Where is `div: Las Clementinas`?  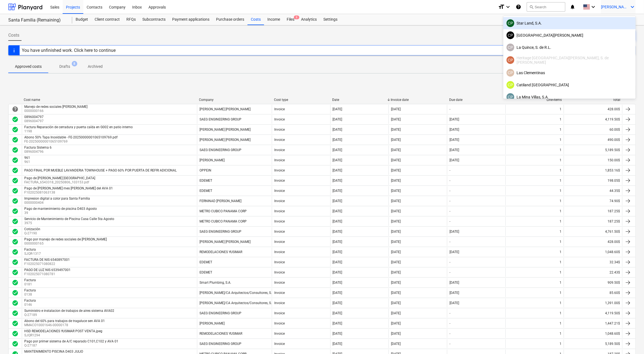 div: Las Clementinas is located at coordinates (569, 73).